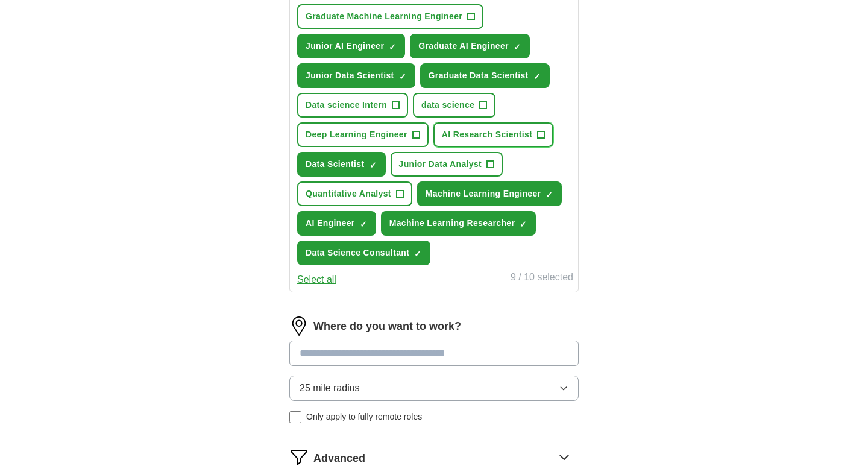  Describe the element at coordinates (487, 134) in the screenshot. I see `span: AI Research Scientist` at that location.